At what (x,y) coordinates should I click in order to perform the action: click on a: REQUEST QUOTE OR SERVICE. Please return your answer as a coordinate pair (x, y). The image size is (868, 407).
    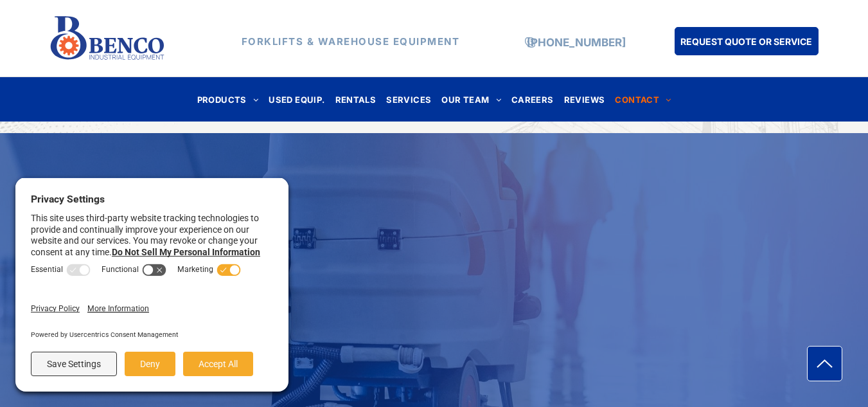
    Looking at the image, I should click on (746, 41).